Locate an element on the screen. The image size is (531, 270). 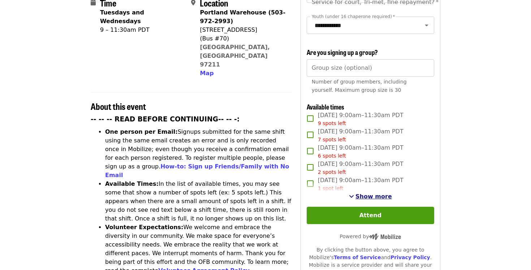
a: Terms of Service is located at coordinates (357, 257).